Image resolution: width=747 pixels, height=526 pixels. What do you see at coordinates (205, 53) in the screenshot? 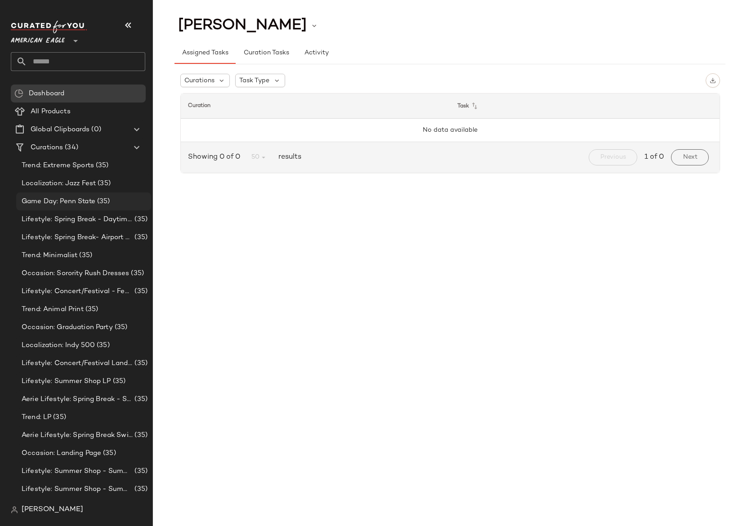
I see `span: Assigned Tasks` at bounding box center [205, 53].